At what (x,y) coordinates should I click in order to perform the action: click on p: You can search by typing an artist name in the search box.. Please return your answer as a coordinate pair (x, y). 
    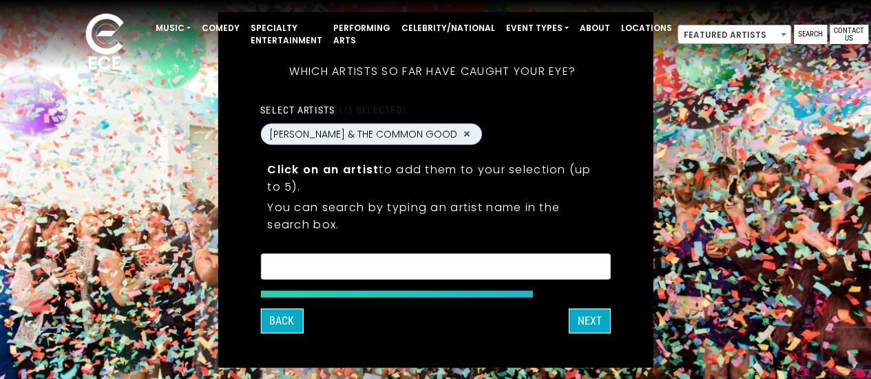
    Looking at the image, I should click on (435, 215).